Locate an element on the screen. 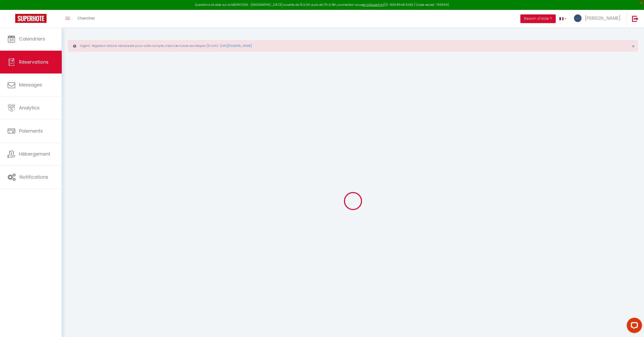 The image size is (644, 337). span: Hébergement is located at coordinates (34, 154).